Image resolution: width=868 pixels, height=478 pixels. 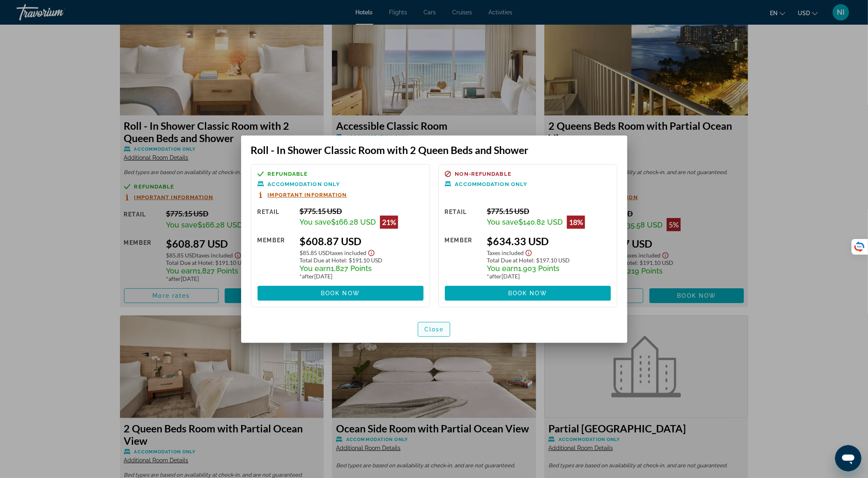 What do you see at coordinates (549, 241) in the screenshot?
I see `div: $634.33 USD` at bounding box center [549, 241].